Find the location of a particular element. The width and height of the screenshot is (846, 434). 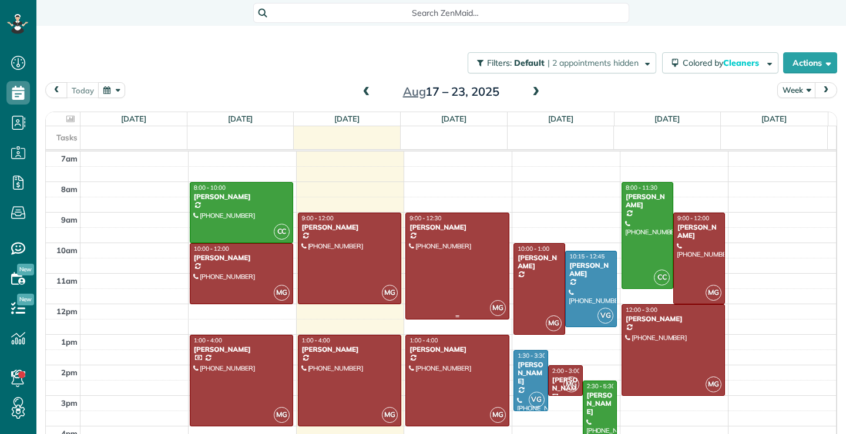

span: 2:30 - 5:30 is located at coordinates (601, 386).